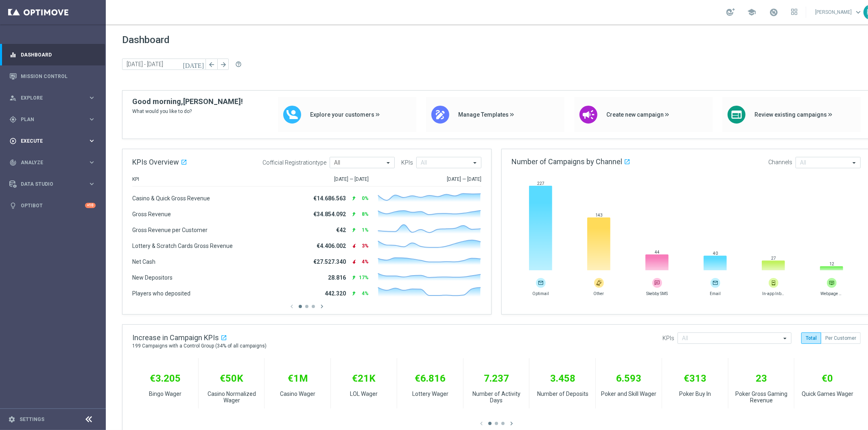  What do you see at coordinates (12, 419) in the screenshot?
I see `i: settings` at bounding box center [12, 419].